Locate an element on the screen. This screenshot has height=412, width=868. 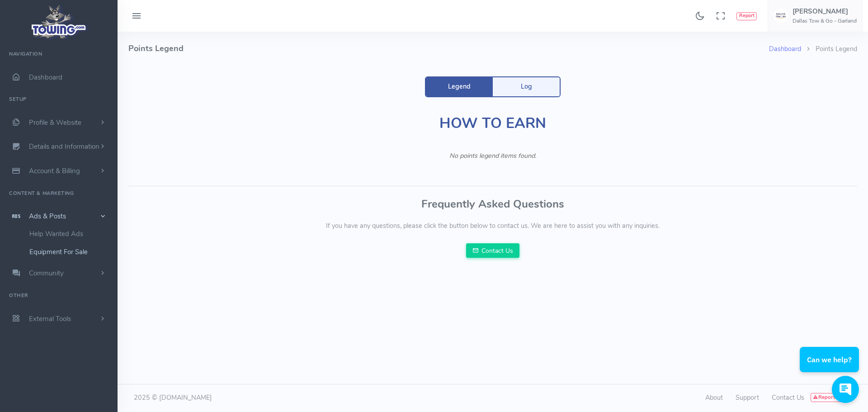
a: Equipment For Sale is located at coordinates (70, 252).